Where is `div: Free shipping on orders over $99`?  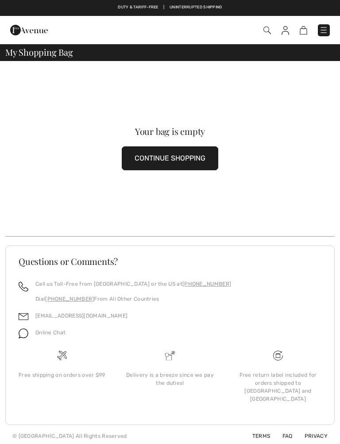
div: Free shipping on orders over $99 is located at coordinates (62, 375).